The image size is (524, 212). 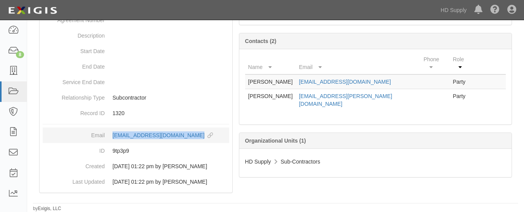 I want to click on th: Phone, so click(x=435, y=63).